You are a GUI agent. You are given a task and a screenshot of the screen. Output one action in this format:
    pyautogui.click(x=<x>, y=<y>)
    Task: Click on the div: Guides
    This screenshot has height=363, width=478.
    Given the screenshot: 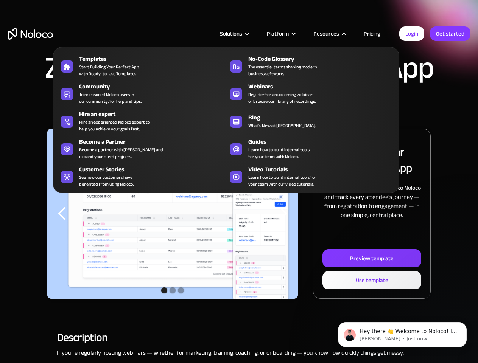 What is the action you would take?
    pyautogui.click(x=323, y=142)
    